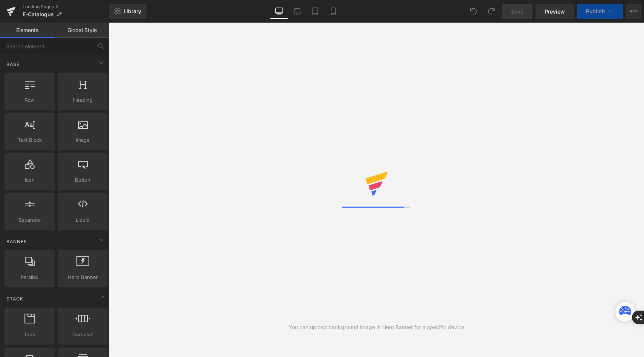  I want to click on a: Desktop, so click(279, 11).